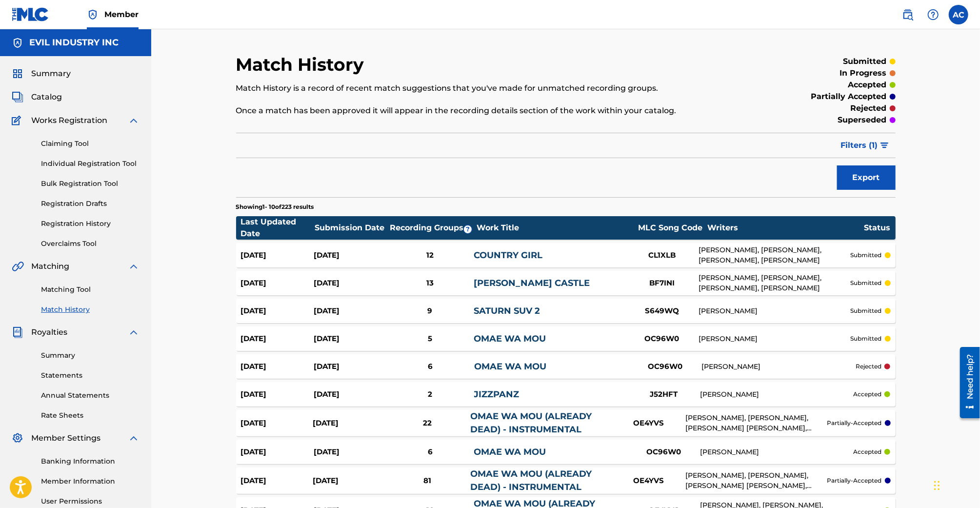  What do you see at coordinates (90, 244) in the screenshot?
I see `a: Overclaims Tool` at bounding box center [90, 244].